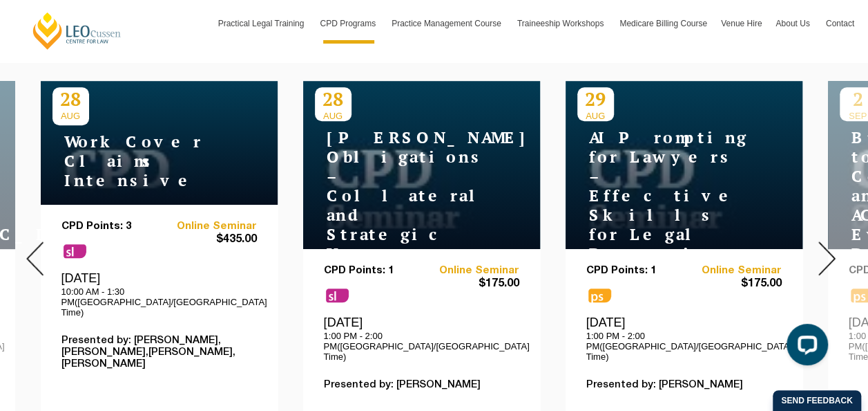 This screenshot has width=868, height=411. I want to click on span: ps, so click(599, 295).